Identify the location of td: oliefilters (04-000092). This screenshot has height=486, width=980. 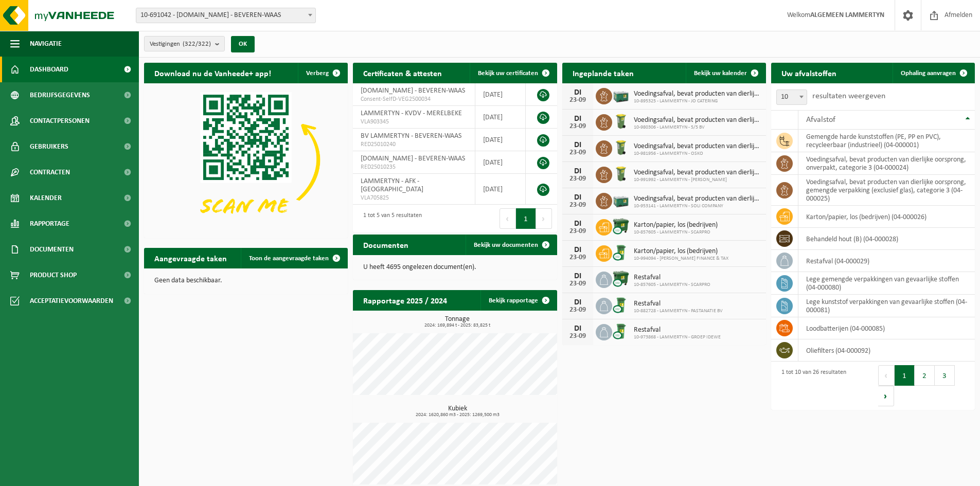
(886, 350).